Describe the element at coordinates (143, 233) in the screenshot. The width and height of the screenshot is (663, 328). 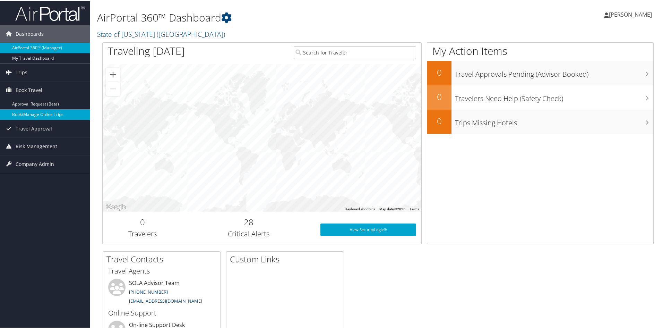
I see `h3: Travelers` at that location.